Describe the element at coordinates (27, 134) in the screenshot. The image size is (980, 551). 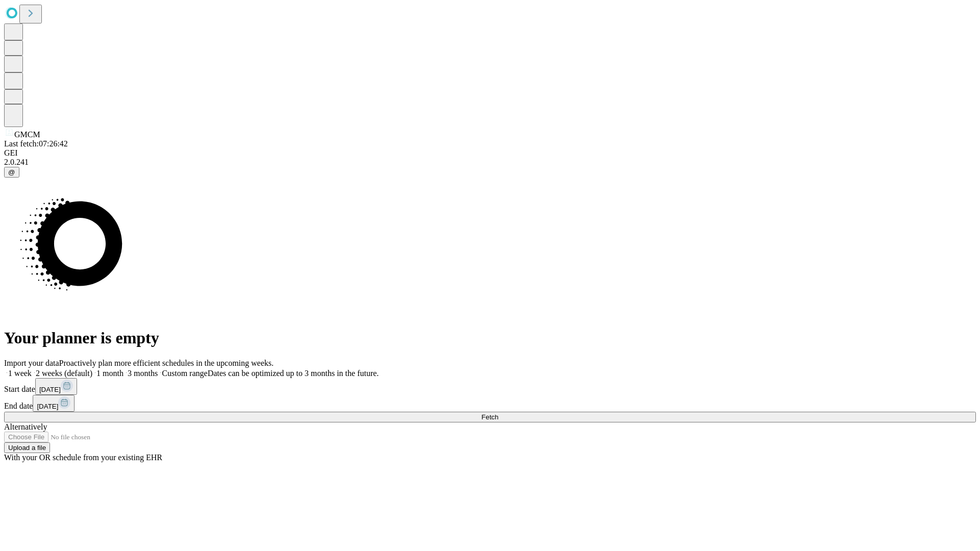
I see `span: GMCM` at that location.